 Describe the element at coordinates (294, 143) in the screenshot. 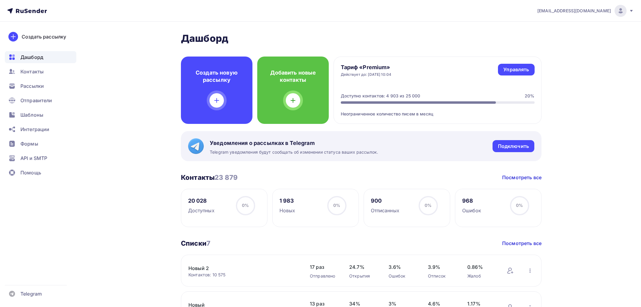

I see `span: Уведомления о рассылках в Telegram` at that location.